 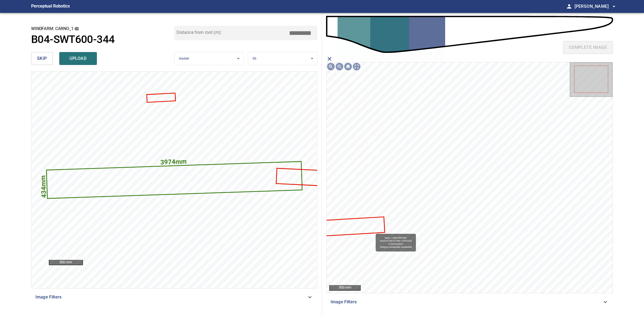 I want to click on button: skip, so click(x=42, y=59).